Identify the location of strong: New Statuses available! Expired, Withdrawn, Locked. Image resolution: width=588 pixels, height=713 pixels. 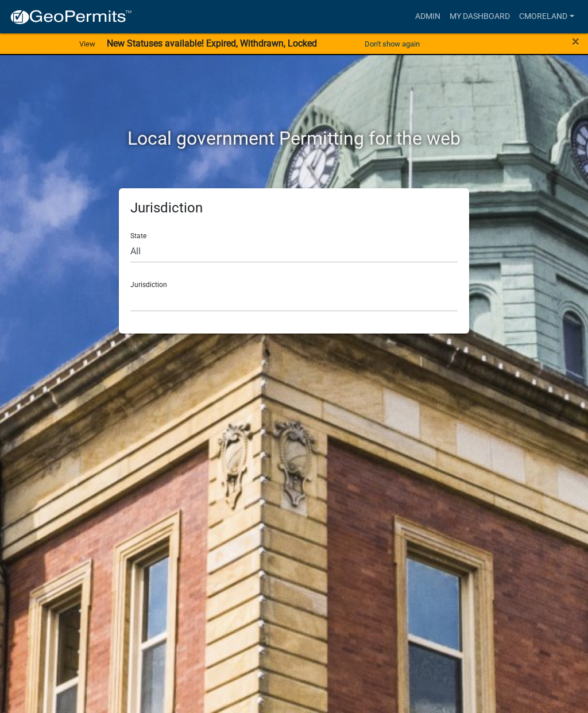
(212, 43).